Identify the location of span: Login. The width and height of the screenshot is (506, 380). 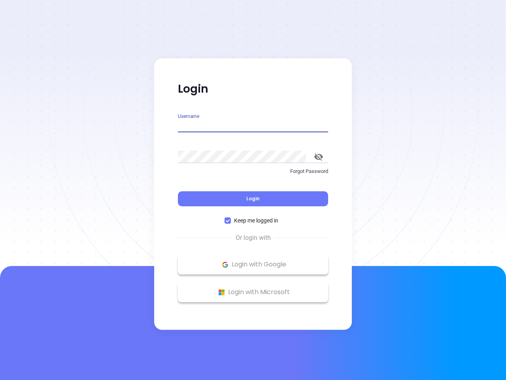
(253, 198).